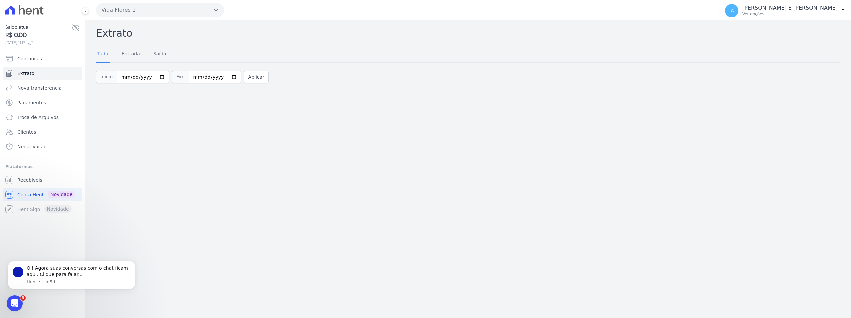  I want to click on a: Saída, so click(160, 54).